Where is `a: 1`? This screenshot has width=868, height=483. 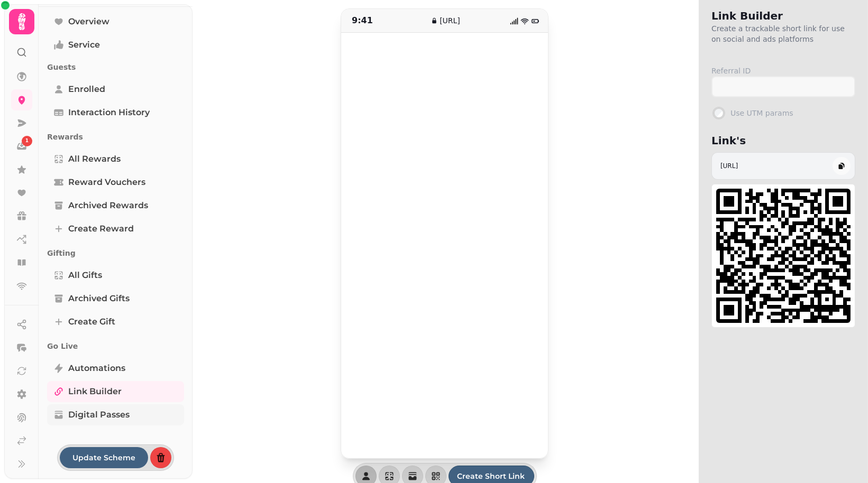 a: 1 is located at coordinates (22, 147).